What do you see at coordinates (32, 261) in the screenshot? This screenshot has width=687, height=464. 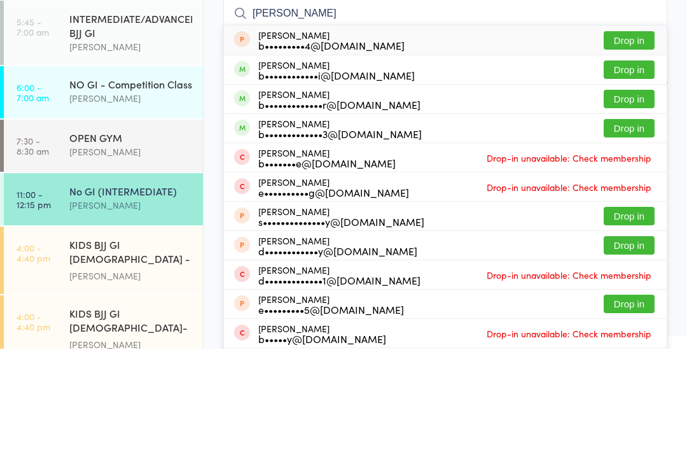 I see `time: 7:30 - 8:30 am` at bounding box center [32, 261].